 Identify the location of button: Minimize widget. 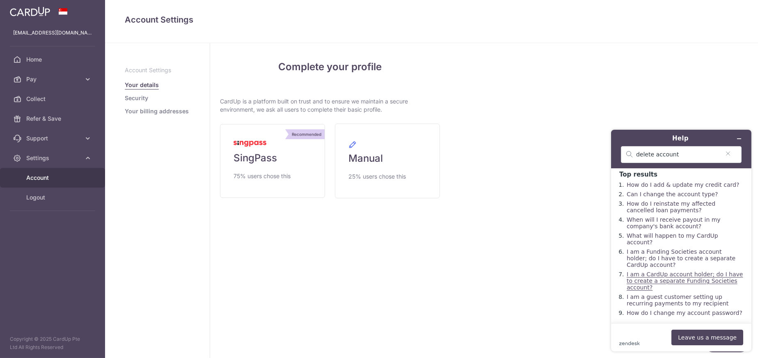
(135, 16).